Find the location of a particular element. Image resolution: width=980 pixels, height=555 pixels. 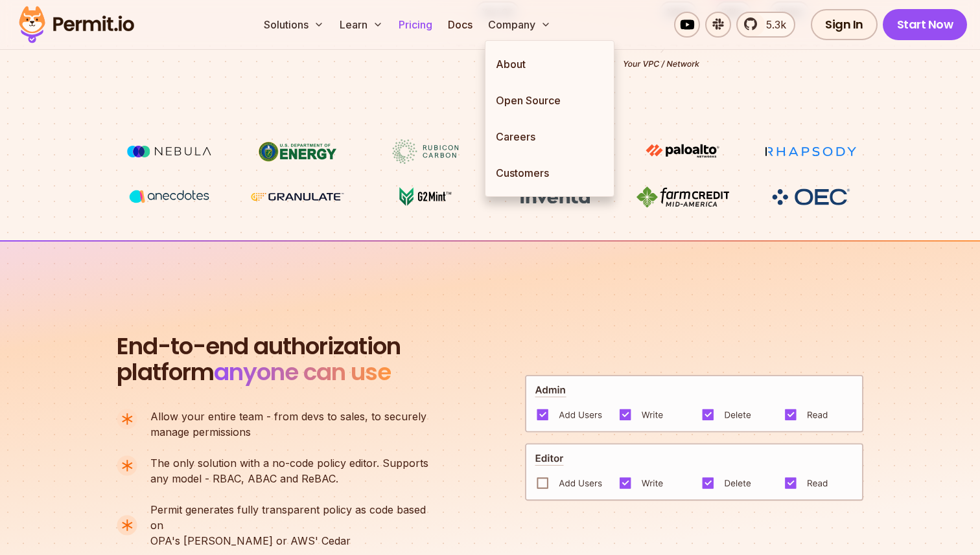

span: anyone can use is located at coordinates (302, 372).